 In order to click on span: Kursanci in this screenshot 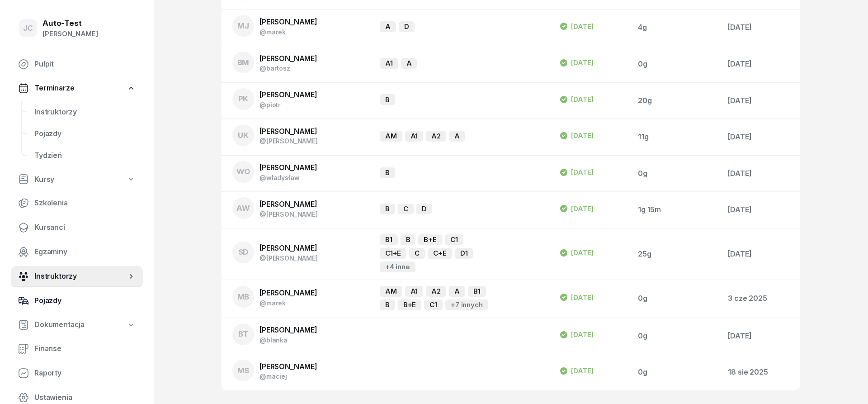, I will do `click(85, 227)`.